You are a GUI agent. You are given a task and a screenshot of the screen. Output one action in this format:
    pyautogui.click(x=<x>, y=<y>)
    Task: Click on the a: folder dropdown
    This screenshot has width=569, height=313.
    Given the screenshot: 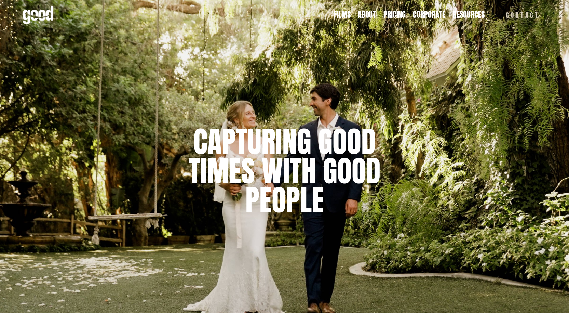 What is the action you would take?
    pyautogui.click(x=468, y=15)
    